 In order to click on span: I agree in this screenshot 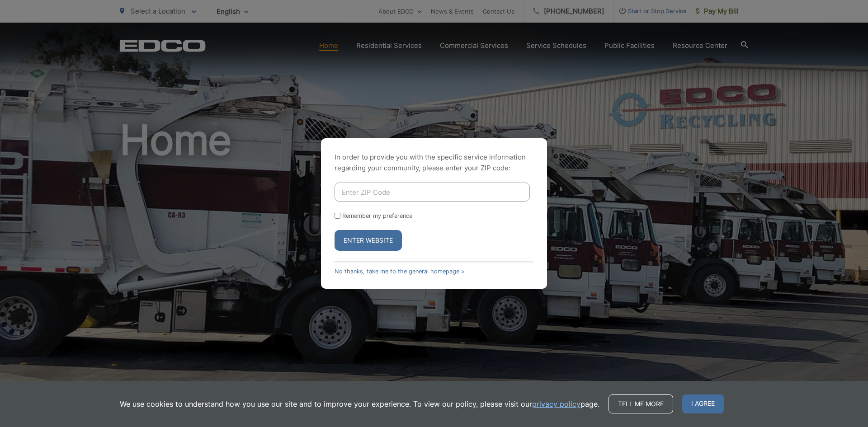, I will do `click(703, 404)`.